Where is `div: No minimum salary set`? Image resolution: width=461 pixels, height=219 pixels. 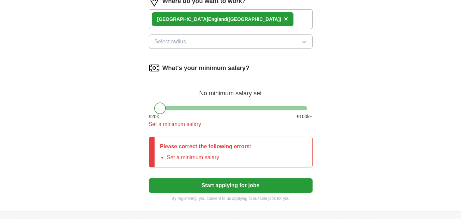
div: No minimum salary set is located at coordinates (230, 90).